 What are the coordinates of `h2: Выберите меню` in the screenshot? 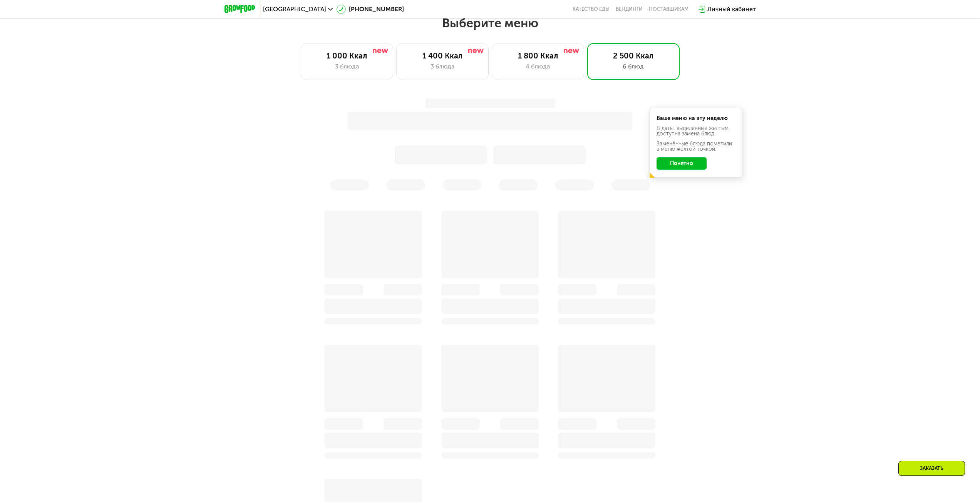 It's located at (490, 23).